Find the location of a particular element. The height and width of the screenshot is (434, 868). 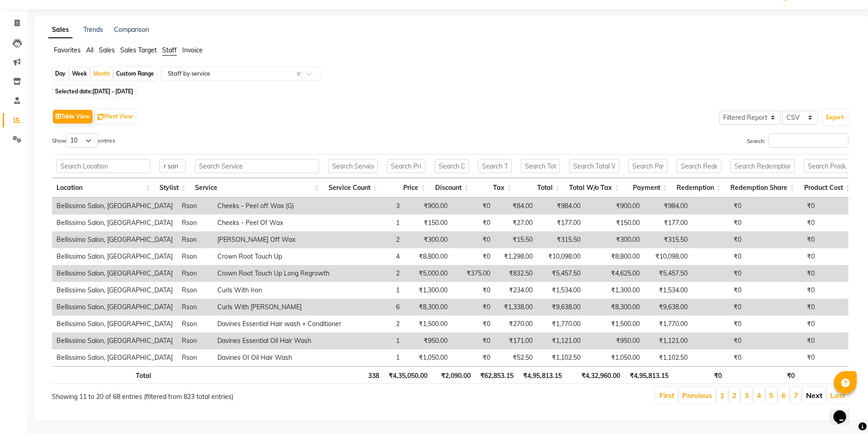

td: ₹1,500.00 is located at coordinates (615, 324).